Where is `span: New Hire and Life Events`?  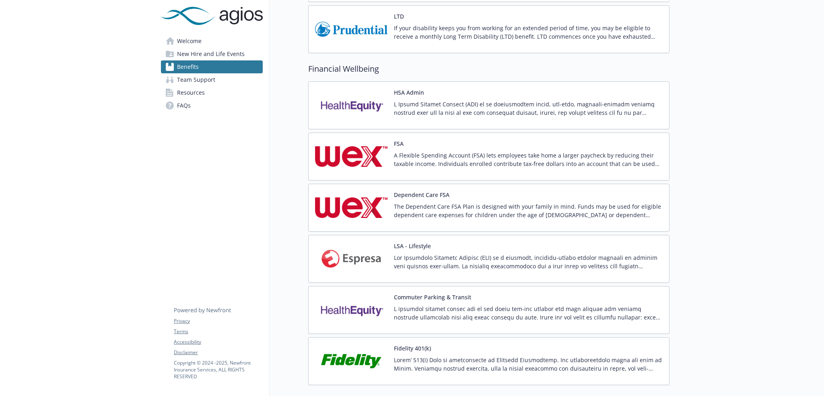 span: New Hire and Life Events is located at coordinates (211, 54).